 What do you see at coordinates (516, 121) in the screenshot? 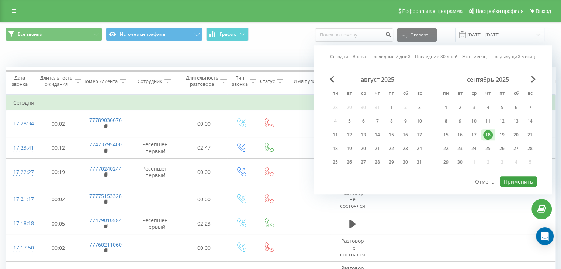
I see `div: сб 13 сент. 2025 г.` at bounding box center [516, 121].